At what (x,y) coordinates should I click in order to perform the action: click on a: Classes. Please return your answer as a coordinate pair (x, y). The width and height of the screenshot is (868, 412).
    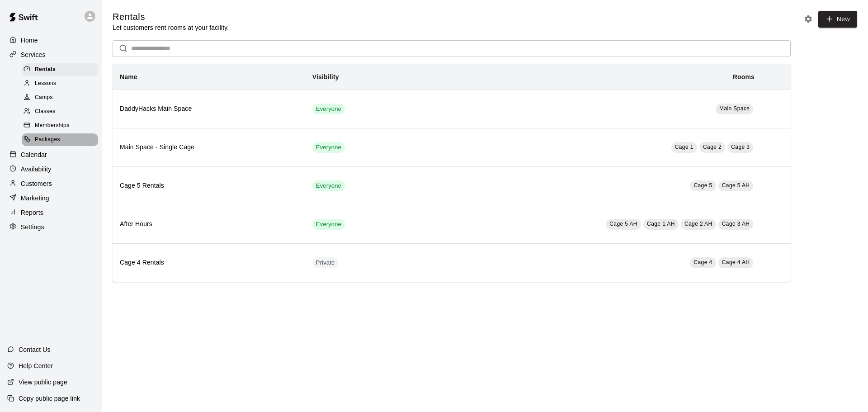
    Looking at the image, I should click on (61, 111).